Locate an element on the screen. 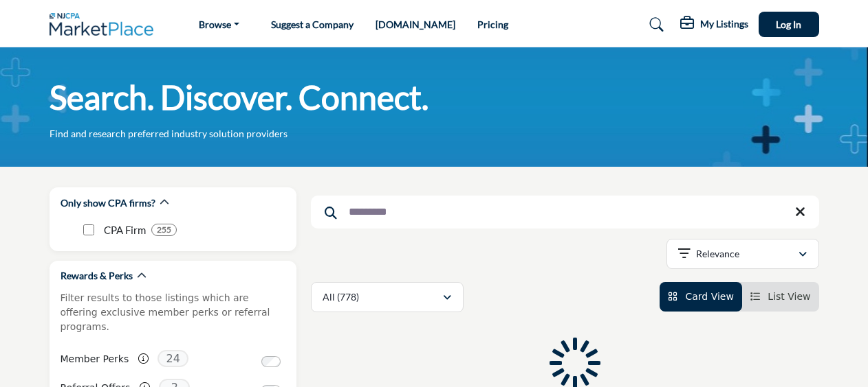  a: Browse is located at coordinates (219, 25).